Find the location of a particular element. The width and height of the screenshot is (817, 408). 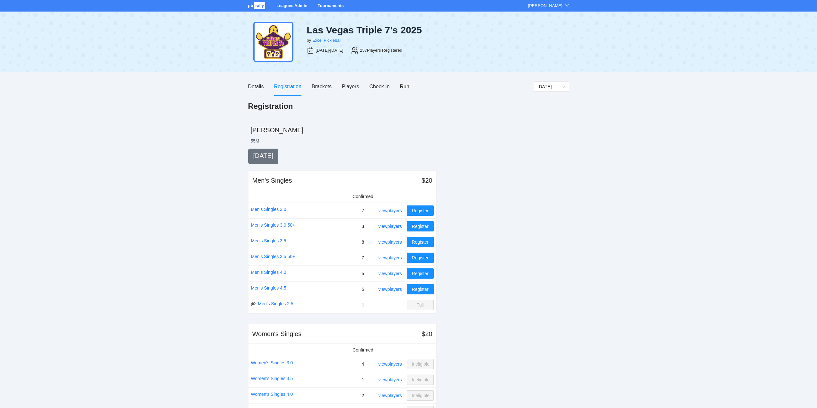

div: Men's Singles is located at coordinates (272, 180).